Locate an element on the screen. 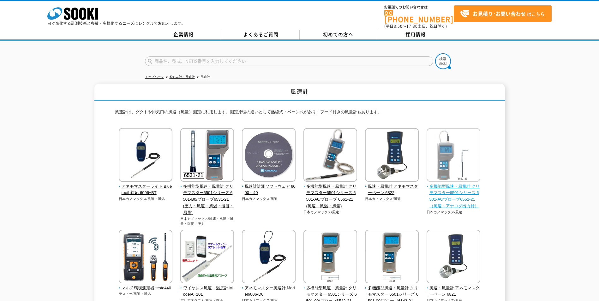 Image resolution: width=599 pixels, height=301 pixels. img: アネモマスター風速計 Model6006-D0 is located at coordinates (269, 257).